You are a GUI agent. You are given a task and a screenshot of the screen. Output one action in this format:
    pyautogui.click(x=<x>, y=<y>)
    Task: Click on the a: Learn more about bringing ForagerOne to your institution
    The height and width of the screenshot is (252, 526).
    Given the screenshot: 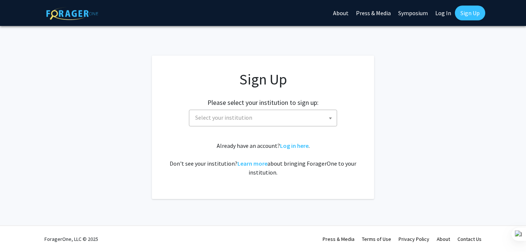 What is the action you would take?
    pyautogui.click(x=252, y=164)
    